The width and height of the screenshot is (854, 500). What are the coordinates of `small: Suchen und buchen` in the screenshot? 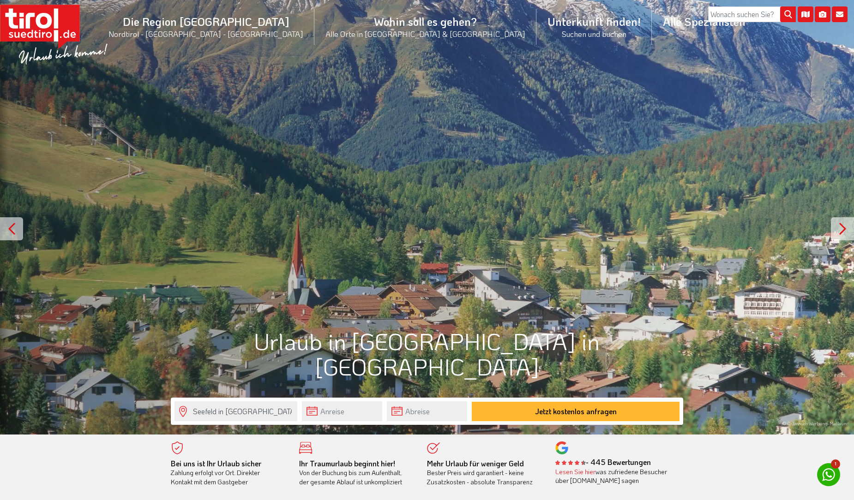 It's located at (594, 34).